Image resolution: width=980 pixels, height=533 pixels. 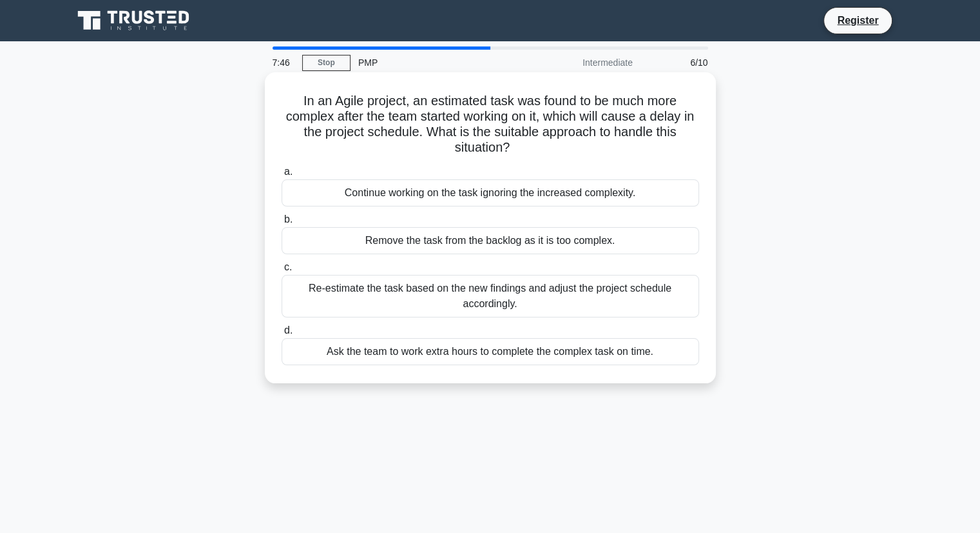 I want to click on div: Ask the team to work extra hours to complete the complex task on time., so click(x=491, y=352).